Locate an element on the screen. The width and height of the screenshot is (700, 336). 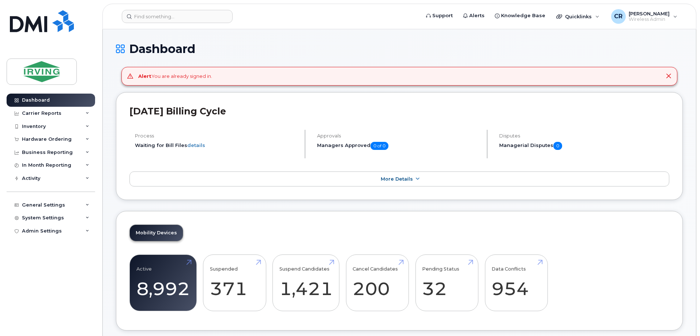
h4: Disputes is located at coordinates (584, 136).